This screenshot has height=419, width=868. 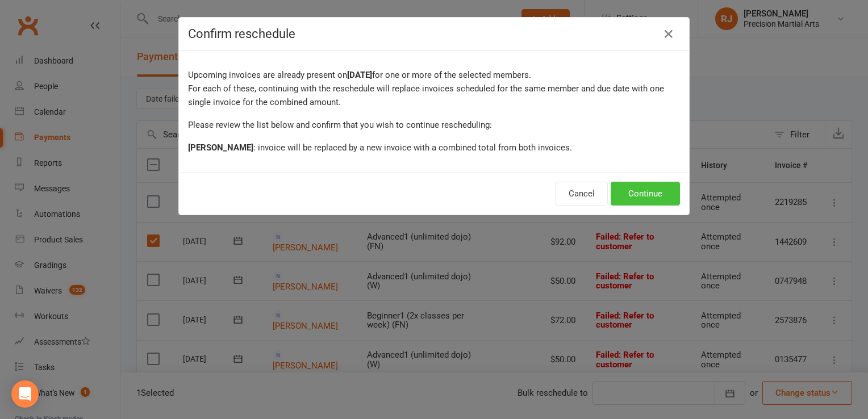 What do you see at coordinates (25, 394) in the screenshot?
I see `div: Open Intercom Messenger` at bounding box center [25, 394].